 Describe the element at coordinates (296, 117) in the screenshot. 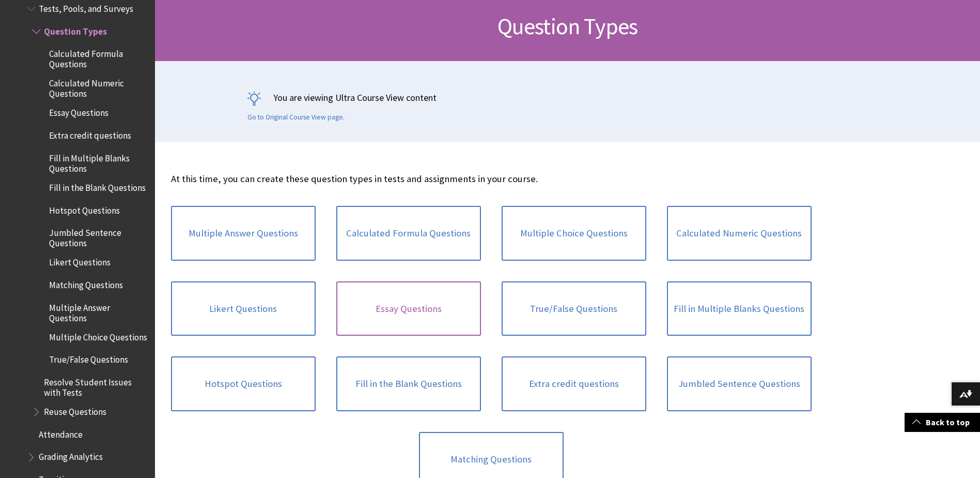

I see `a: Go to Original Course View page.` at that location.